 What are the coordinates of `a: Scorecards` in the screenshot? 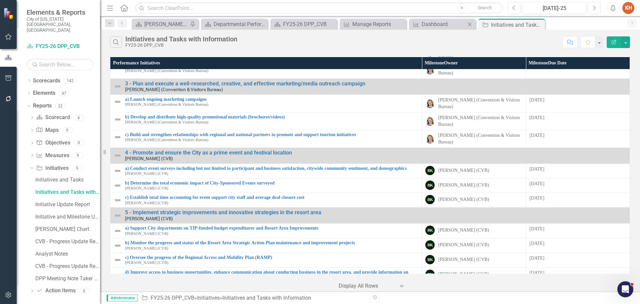 It's located at (47, 81).